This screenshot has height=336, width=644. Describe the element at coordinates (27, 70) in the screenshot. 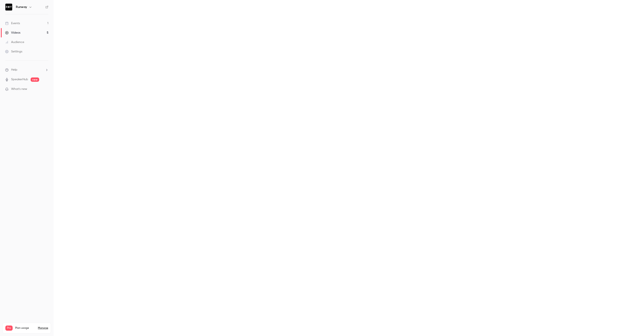

I see `li: help-dropdown-opener` at that location.